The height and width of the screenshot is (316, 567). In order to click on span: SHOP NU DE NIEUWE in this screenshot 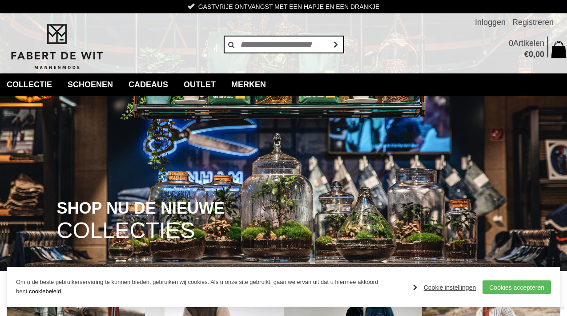, I will do `click(141, 208)`.